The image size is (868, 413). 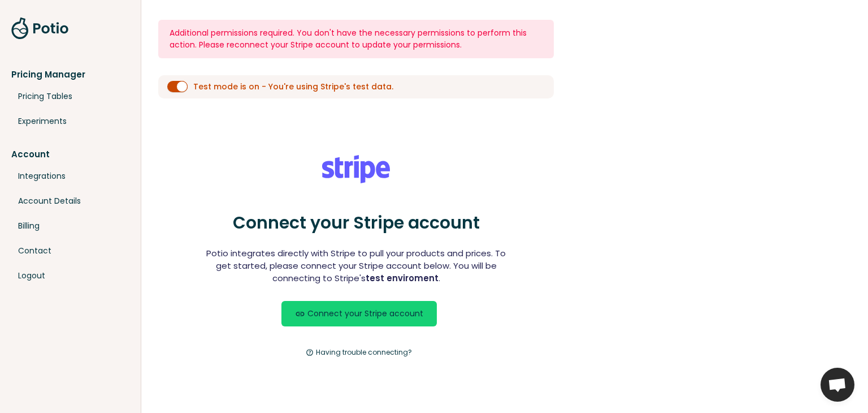 I want to click on span: help, so click(x=310, y=352).